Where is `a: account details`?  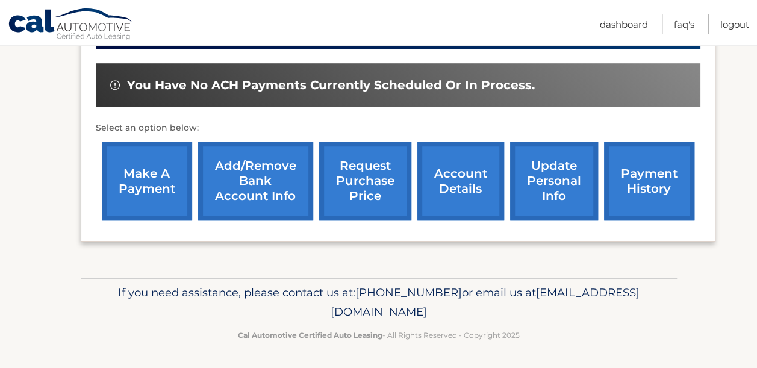
a: account details is located at coordinates (460, 181).